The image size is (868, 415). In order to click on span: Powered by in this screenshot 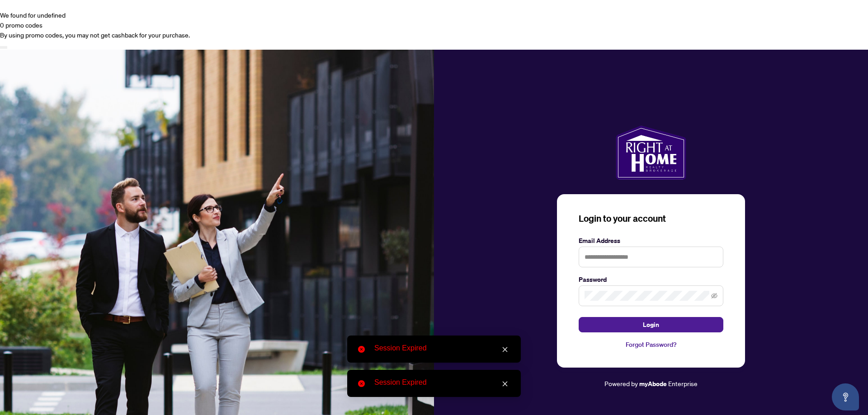, I will do `click(621, 383)`.